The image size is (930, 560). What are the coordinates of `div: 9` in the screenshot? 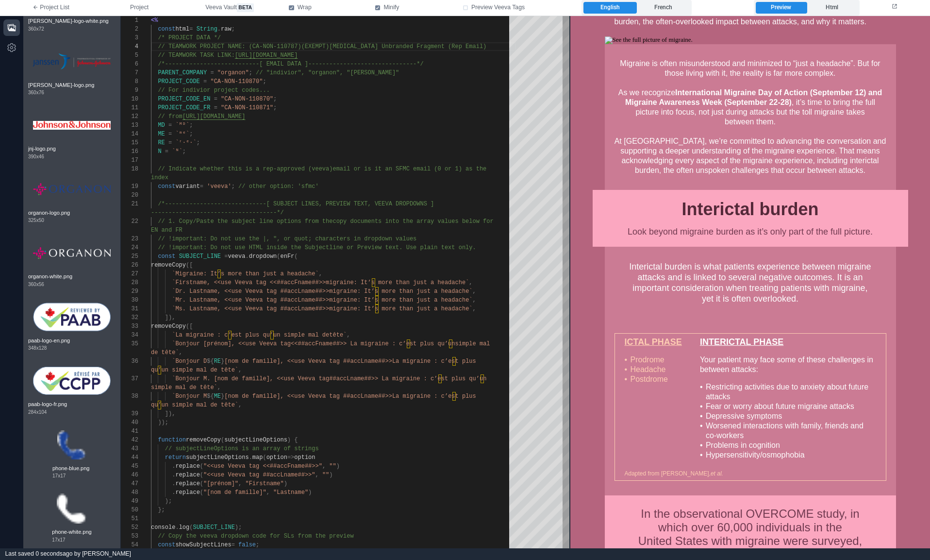 It's located at (129, 90).